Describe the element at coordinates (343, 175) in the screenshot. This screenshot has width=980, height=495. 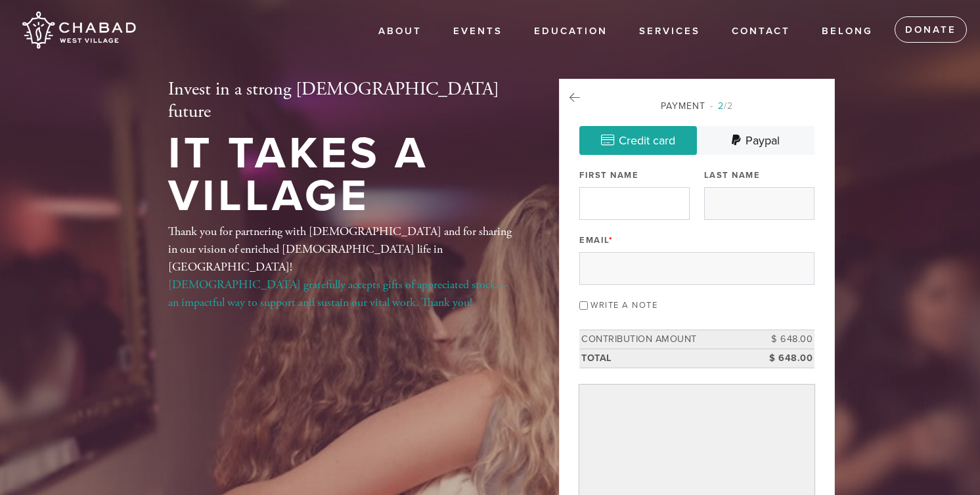
I see `h1: It Takes a Village` at that location.